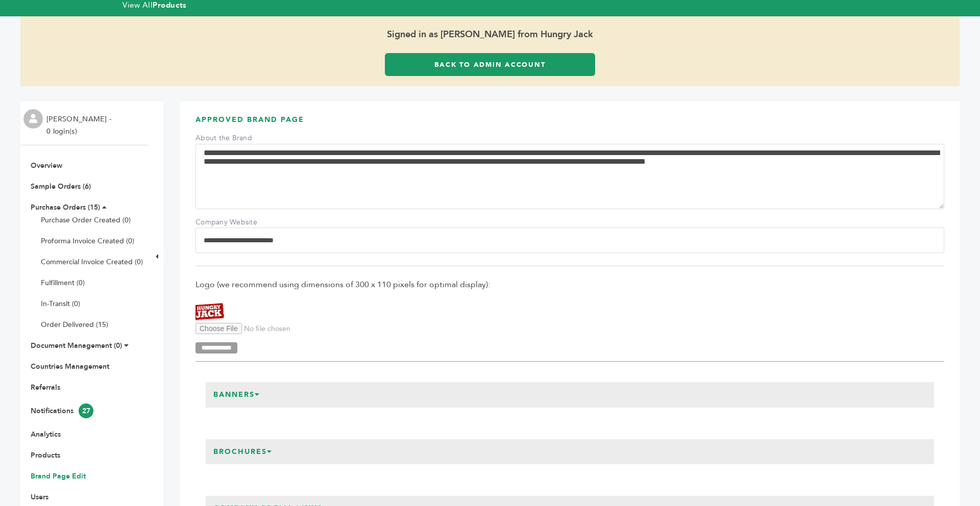 Image resolution: width=980 pixels, height=506 pixels. Describe the element at coordinates (569, 285) in the screenshot. I see `span: Logo (we recommend using dimensions of 300 x 110 pixels for optimal display):` at that location.